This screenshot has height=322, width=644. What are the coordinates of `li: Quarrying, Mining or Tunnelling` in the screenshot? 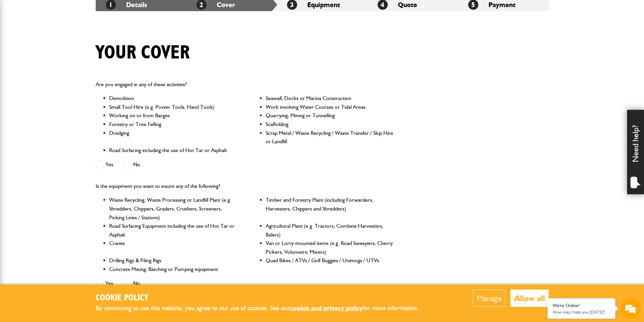 It's located at (330, 115).